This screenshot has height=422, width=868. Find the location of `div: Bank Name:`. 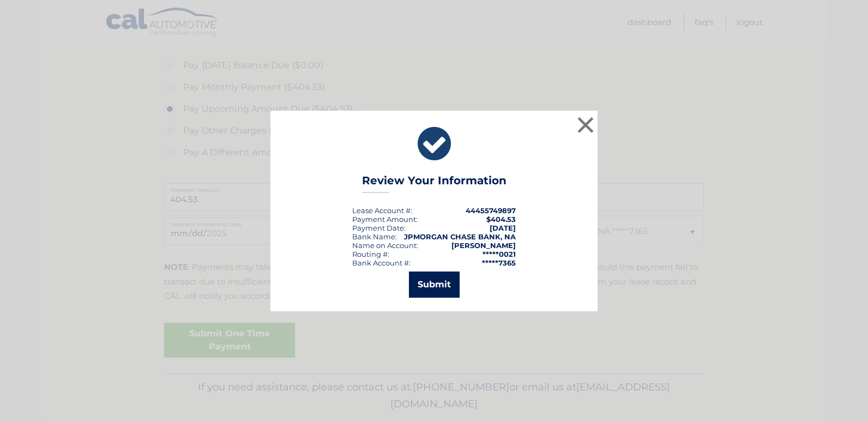

div: Bank Name: is located at coordinates (374, 236).